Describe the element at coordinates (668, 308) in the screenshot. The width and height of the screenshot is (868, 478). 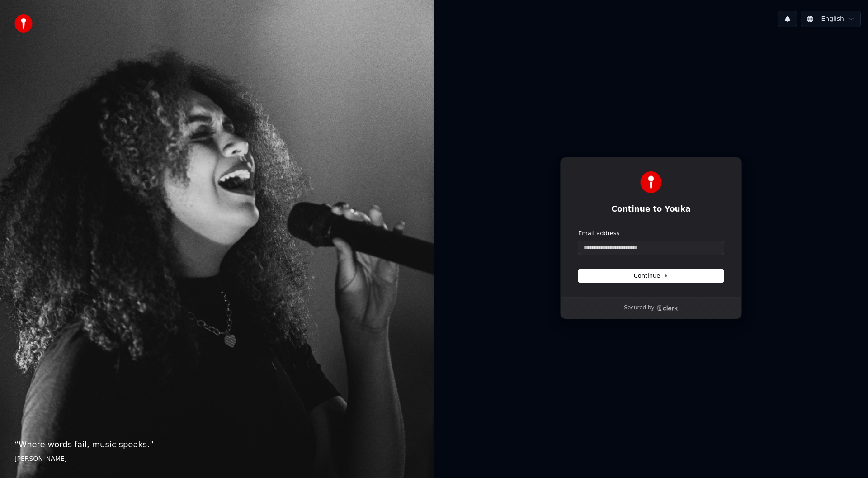
I see `a: Clerk logo` at that location.